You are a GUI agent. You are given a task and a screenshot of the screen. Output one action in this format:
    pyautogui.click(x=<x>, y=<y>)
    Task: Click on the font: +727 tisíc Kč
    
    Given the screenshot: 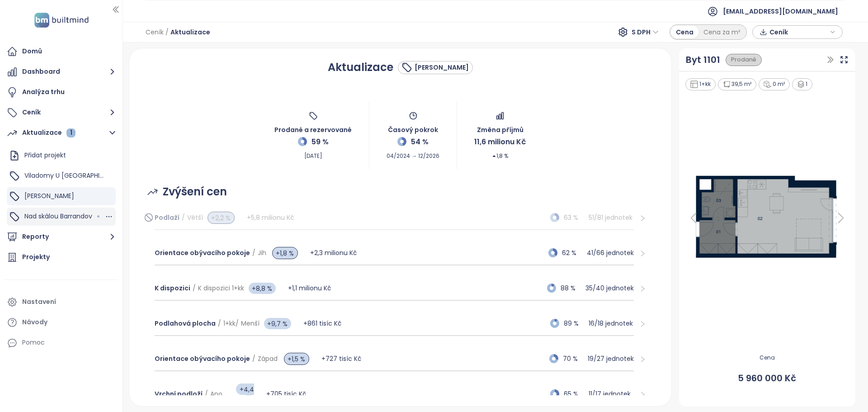 What is the action you would take?
    pyautogui.click(x=341, y=358)
    